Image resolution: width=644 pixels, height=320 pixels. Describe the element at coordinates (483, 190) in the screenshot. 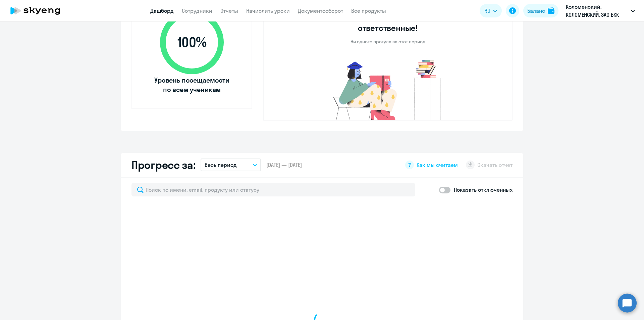

I see `p: Показать отключенных` at that location.